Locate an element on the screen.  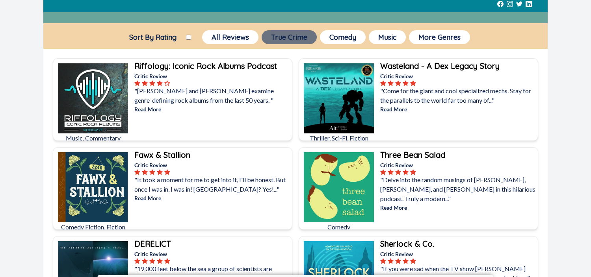
a: True Crime is located at coordinates (289, 37).